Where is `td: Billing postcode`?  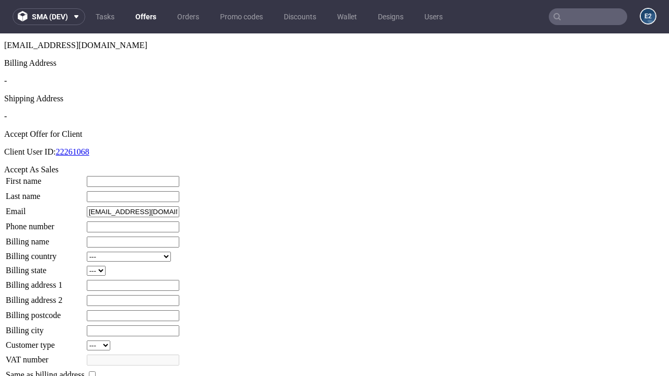
td: Billing postcode is located at coordinates (45, 282).